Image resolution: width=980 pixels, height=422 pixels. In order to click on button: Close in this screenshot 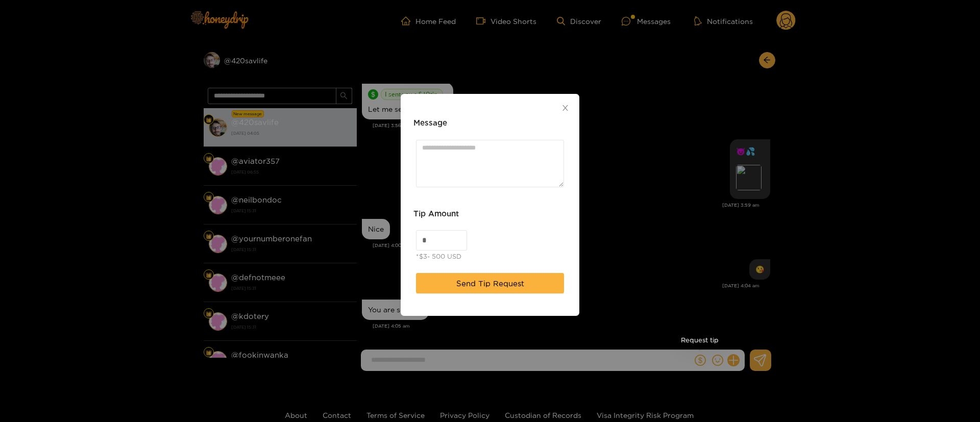, I will do `click(565, 108)`.